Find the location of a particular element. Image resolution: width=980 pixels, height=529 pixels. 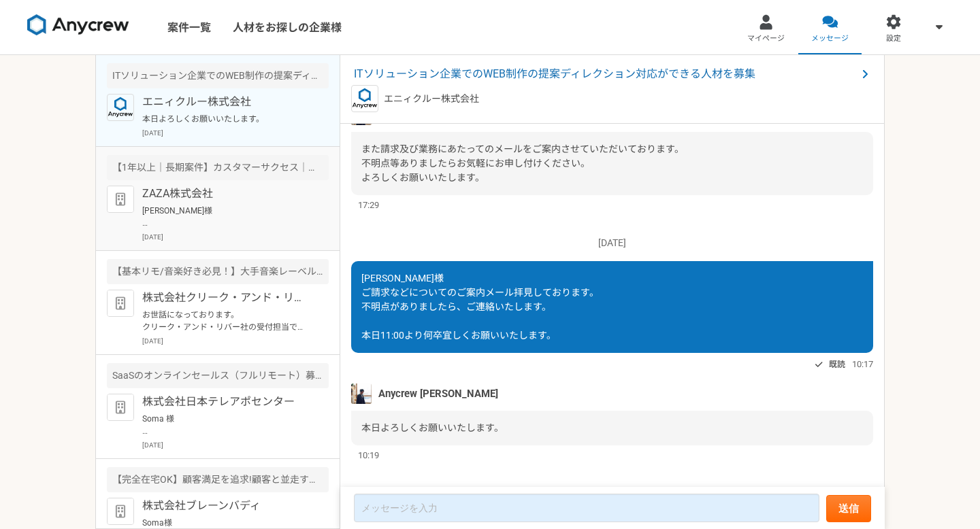

span: 10:19 is located at coordinates (369, 455).